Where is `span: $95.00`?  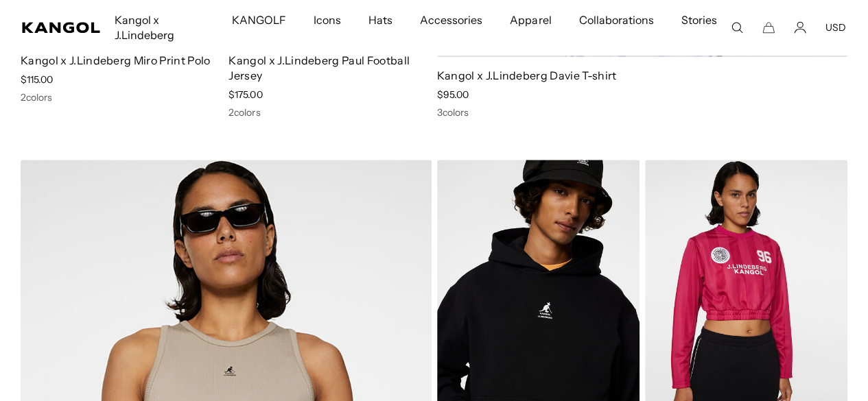
span: $95.00 is located at coordinates (453, 94).